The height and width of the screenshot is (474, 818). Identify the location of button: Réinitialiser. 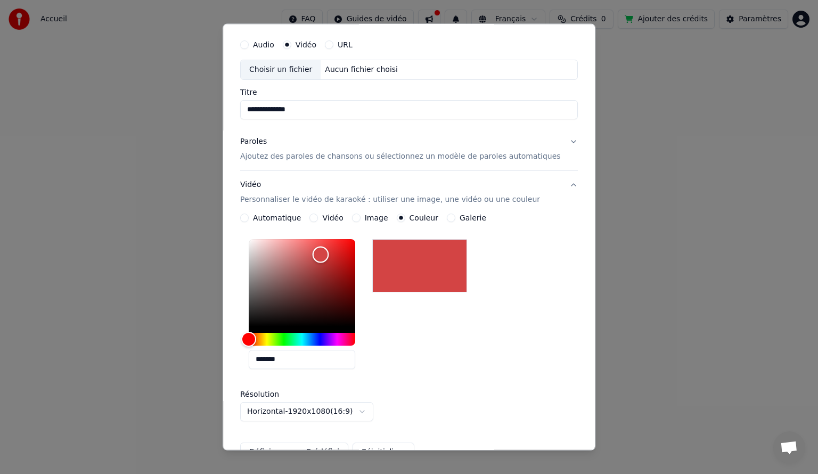
(384, 452).